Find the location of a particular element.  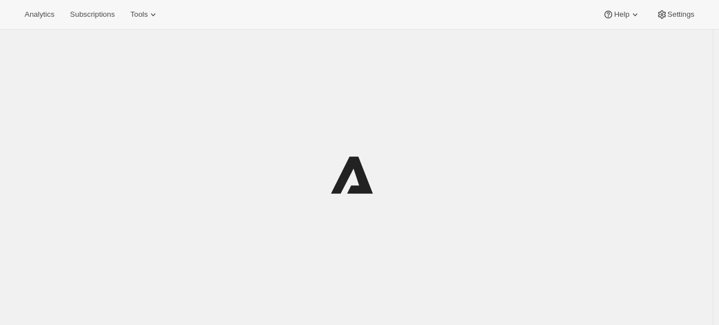

span: Tools is located at coordinates (139, 15).